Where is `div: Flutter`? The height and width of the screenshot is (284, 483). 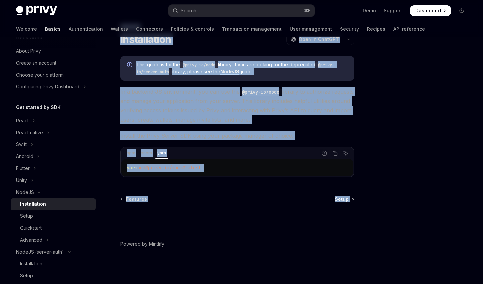
div: Flutter is located at coordinates (23, 168).